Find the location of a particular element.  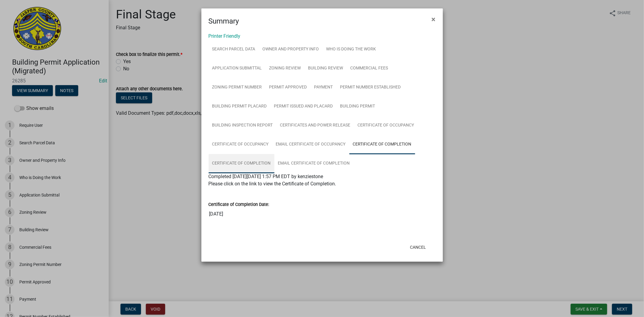

button: Close is located at coordinates (433, 19).